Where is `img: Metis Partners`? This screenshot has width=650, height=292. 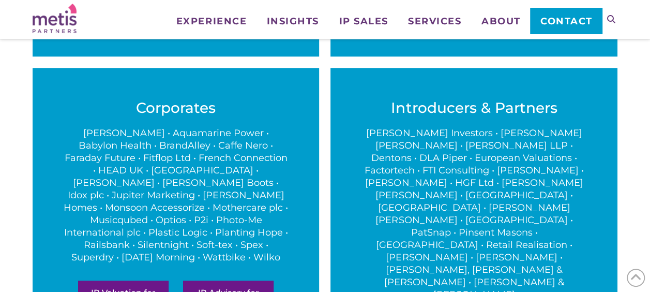
img: Metis Partners is located at coordinates (54, 18).